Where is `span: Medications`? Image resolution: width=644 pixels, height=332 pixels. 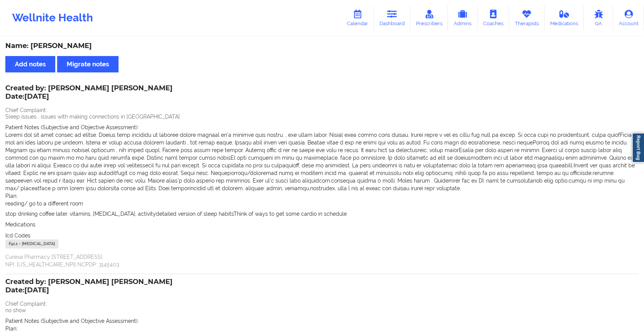 span: Medications is located at coordinates (20, 225).